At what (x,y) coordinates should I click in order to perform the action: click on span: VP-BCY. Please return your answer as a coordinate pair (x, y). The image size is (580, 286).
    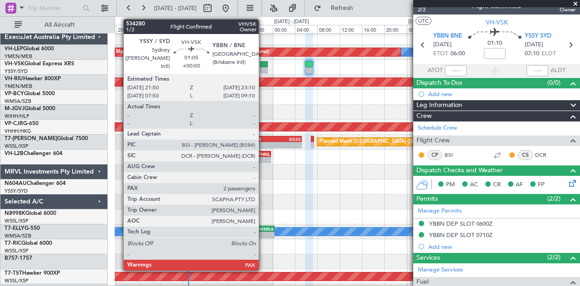
    Looking at the image, I should click on (14, 94).